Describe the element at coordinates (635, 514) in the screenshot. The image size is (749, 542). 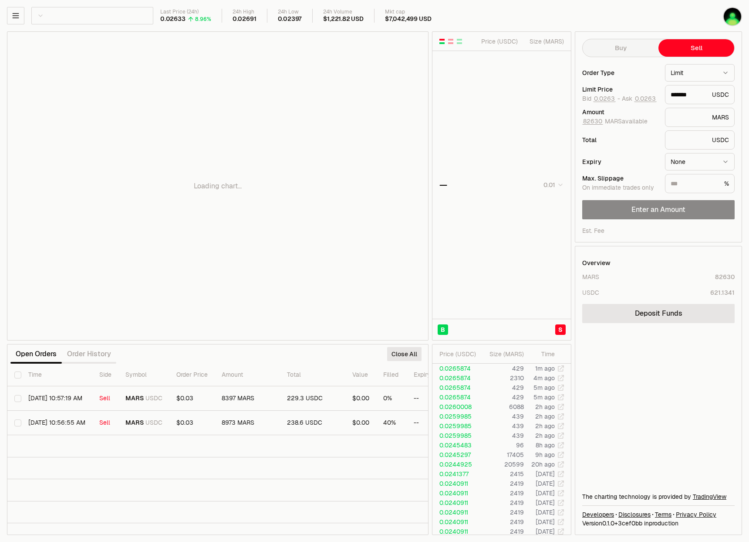
I see `a: Disclosures` at that location.